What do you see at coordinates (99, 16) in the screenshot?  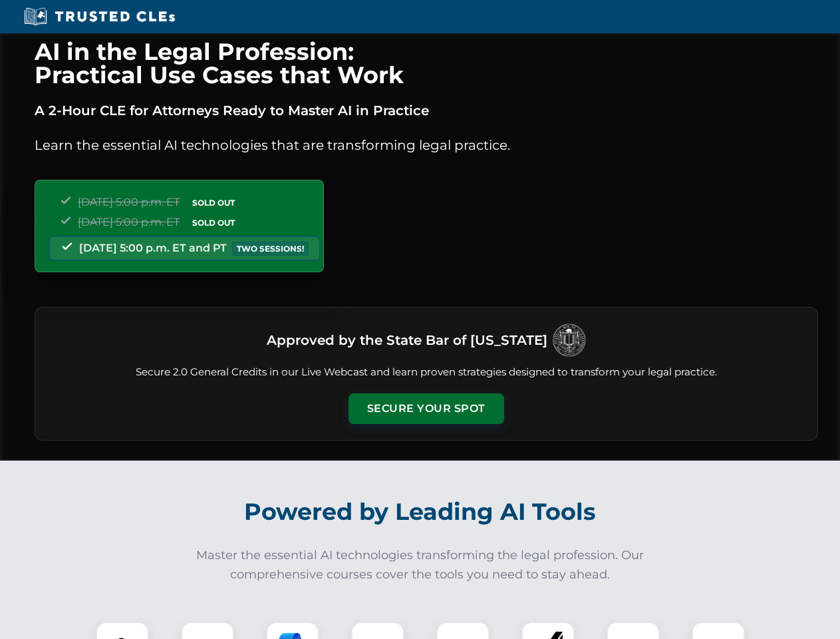 I see `img: Trusted CLEs` at bounding box center [99, 16].